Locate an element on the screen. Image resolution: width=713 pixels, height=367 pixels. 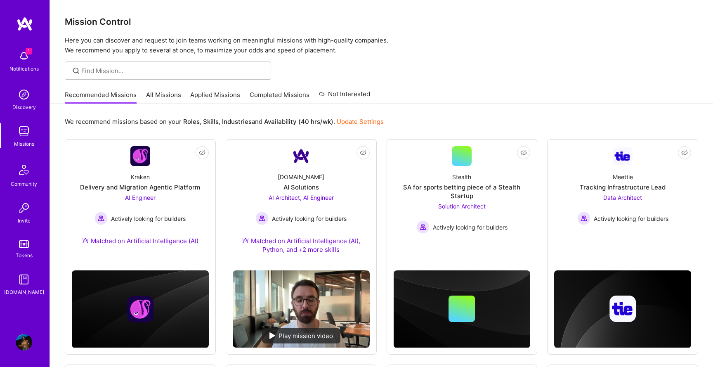
a: StealthSA for sports betting piece of a Stealth StartupSolution Architect Actively looking for bu... is located at coordinates (462, 195).